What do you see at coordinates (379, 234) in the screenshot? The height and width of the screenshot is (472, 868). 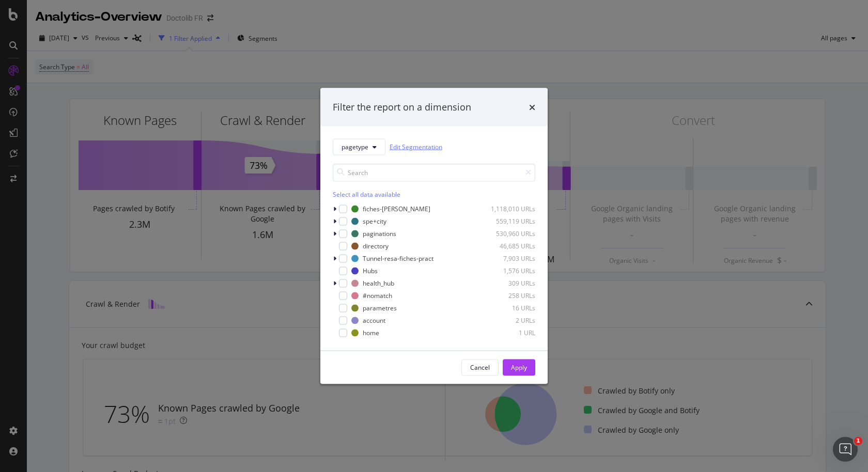 I see `div: paginations` at bounding box center [379, 234].